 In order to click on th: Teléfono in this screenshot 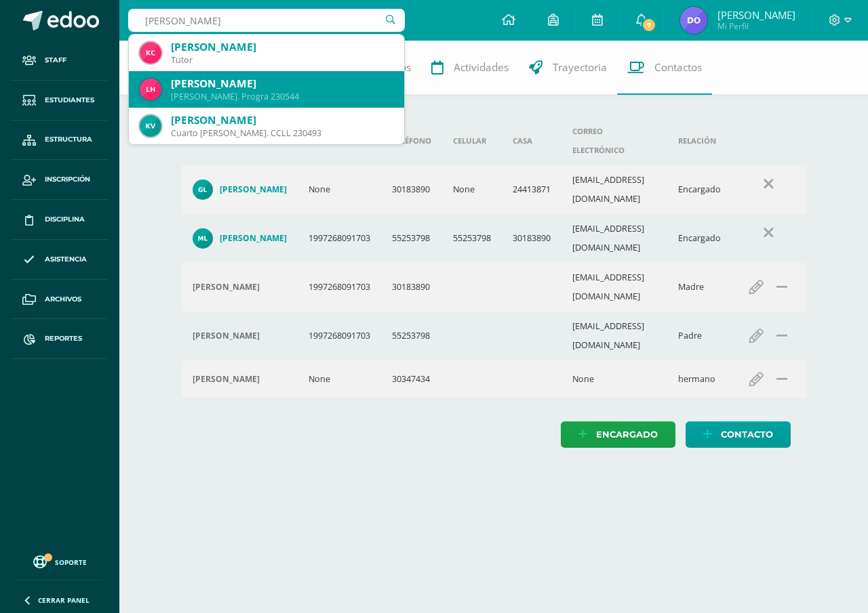, I will do `click(411, 141)`.